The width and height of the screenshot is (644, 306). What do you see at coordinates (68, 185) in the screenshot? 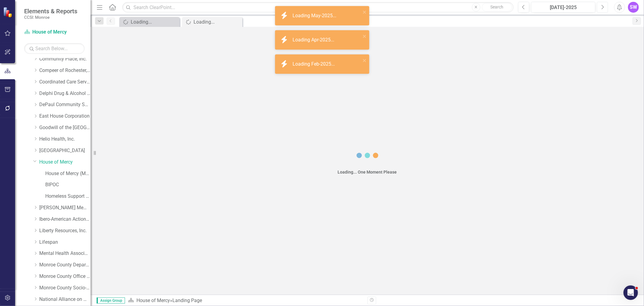
I see `a: BIPOC` at bounding box center [68, 185].